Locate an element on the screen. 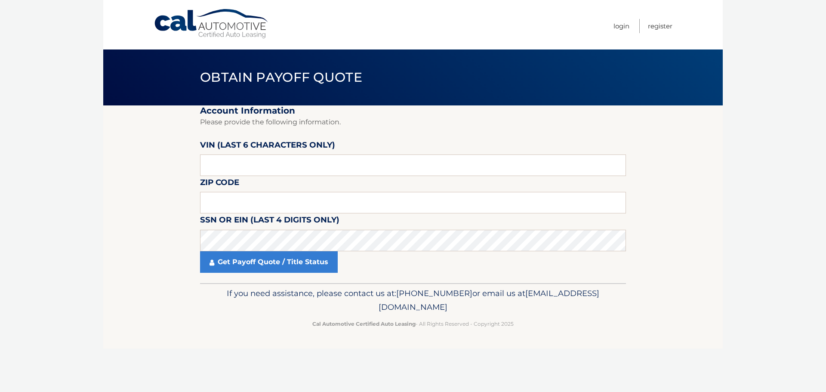  label: SSN or EIN (last 4 digits only) is located at coordinates (270, 221).